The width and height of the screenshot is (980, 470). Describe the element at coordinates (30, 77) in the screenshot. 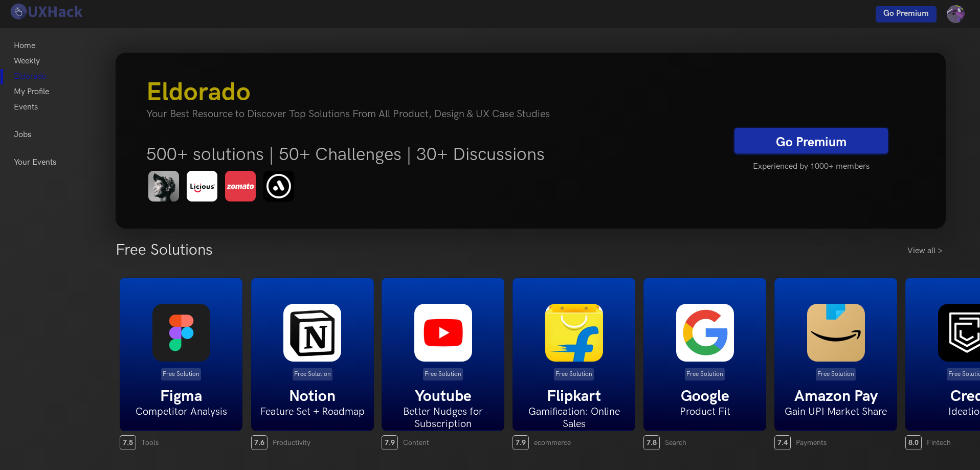

I see `a: Eldorado` at that location.